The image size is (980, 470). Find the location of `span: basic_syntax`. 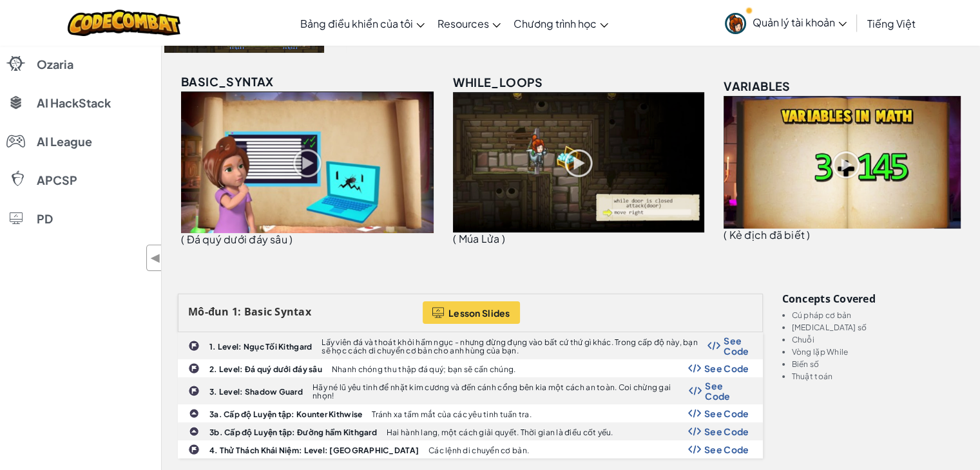

span: basic_syntax is located at coordinates (228, 81).